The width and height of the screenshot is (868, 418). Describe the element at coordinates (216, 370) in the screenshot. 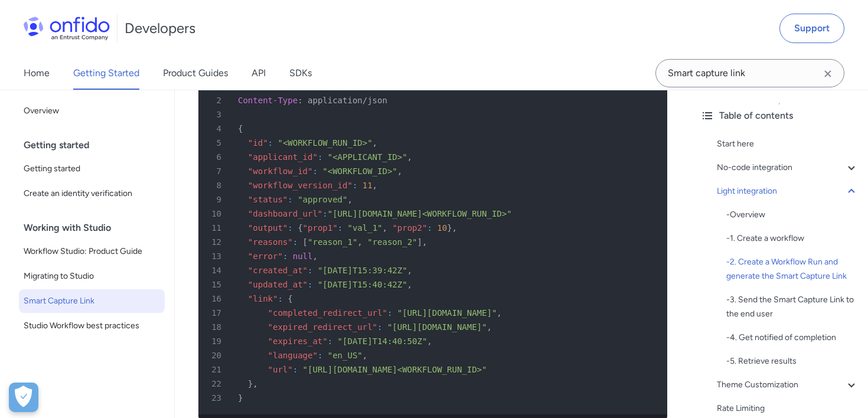

I see `span: 21` at that location.